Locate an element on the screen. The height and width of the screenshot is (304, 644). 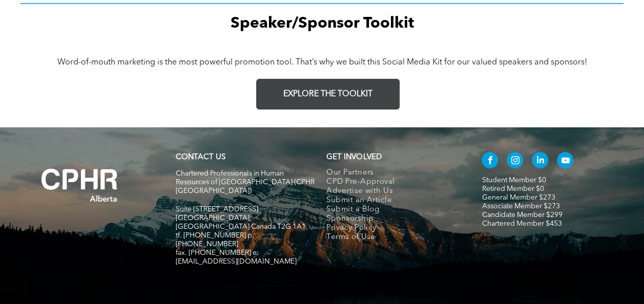
a: youtube is located at coordinates (566, 161).